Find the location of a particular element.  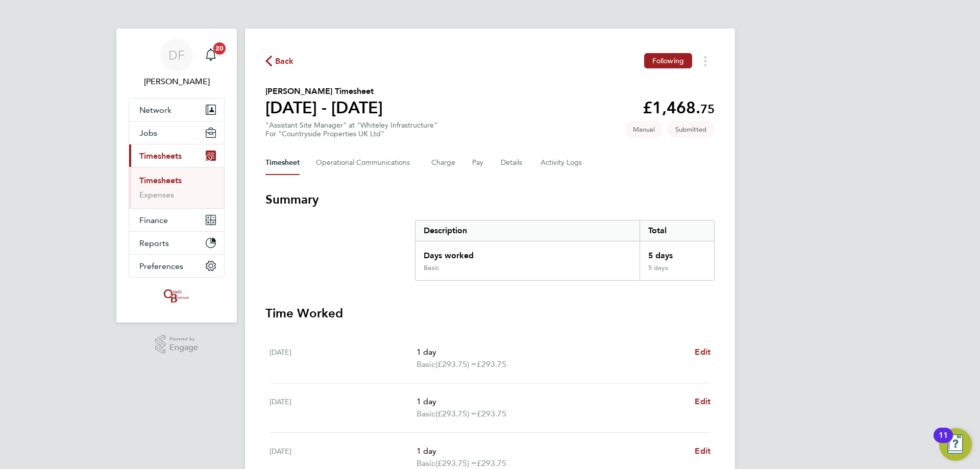

span: DF is located at coordinates (177, 55).